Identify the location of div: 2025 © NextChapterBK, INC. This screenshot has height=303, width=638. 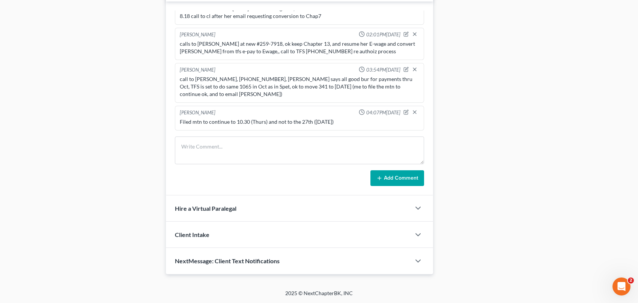
(319, 296).